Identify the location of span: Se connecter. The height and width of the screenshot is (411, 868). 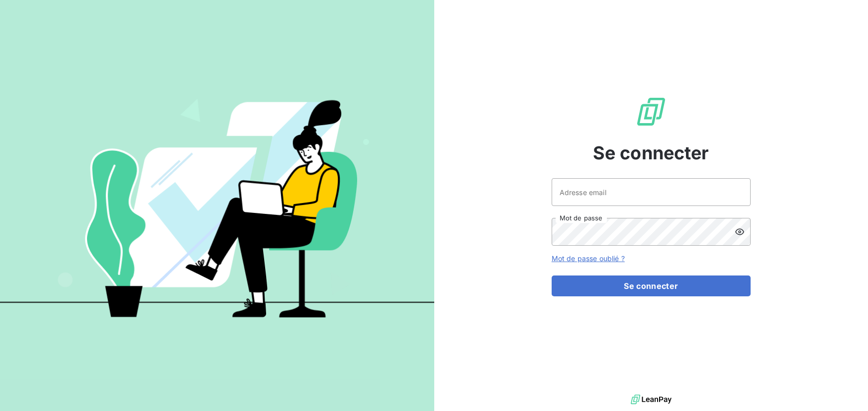
(651, 153).